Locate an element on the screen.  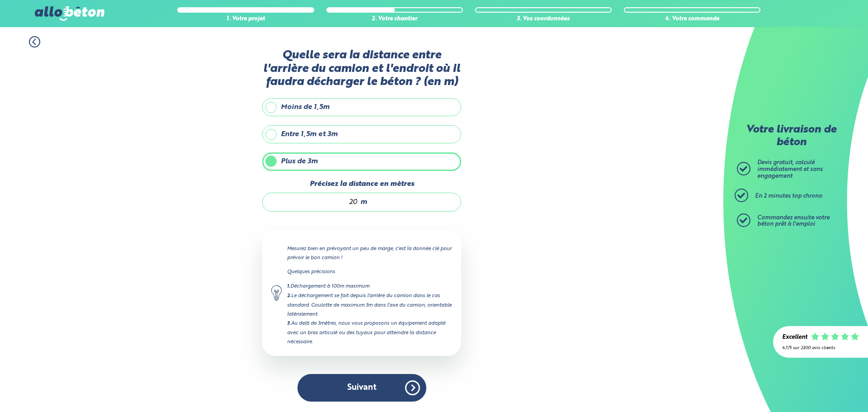
div: 4.7/5 sur 2300 avis clients is located at coordinates (821, 347).